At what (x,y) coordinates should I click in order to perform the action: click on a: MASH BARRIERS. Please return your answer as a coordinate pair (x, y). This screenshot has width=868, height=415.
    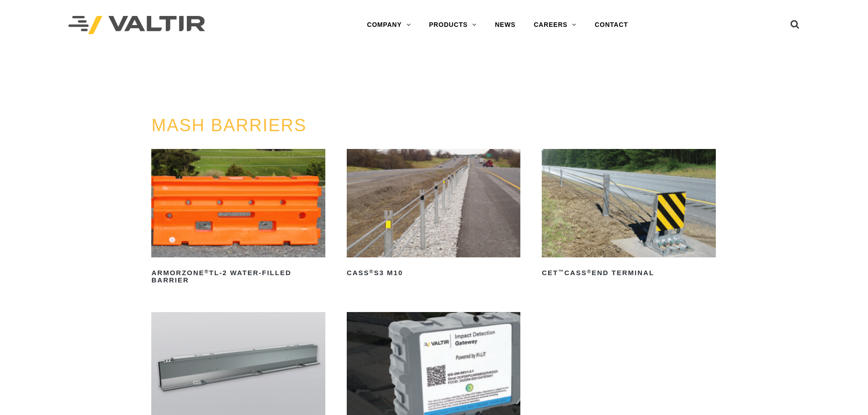
    Looking at the image, I should click on (228, 126).